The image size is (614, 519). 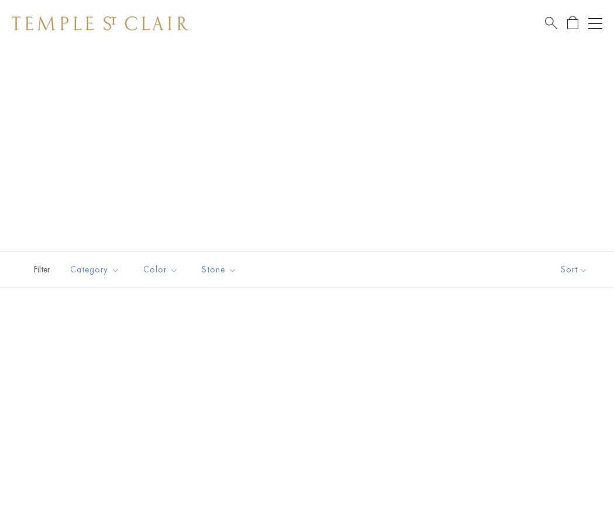 I want to click on button: Stone, so click(x=219, y=270).